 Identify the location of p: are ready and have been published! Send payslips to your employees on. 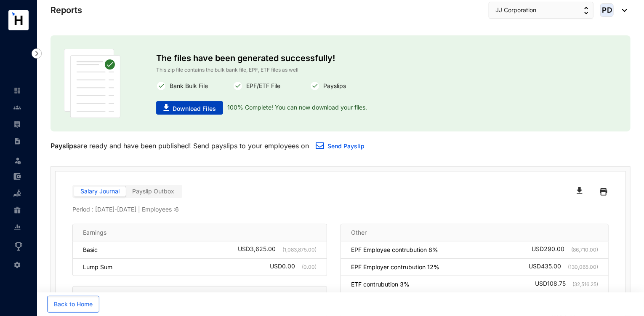
(180, 146).